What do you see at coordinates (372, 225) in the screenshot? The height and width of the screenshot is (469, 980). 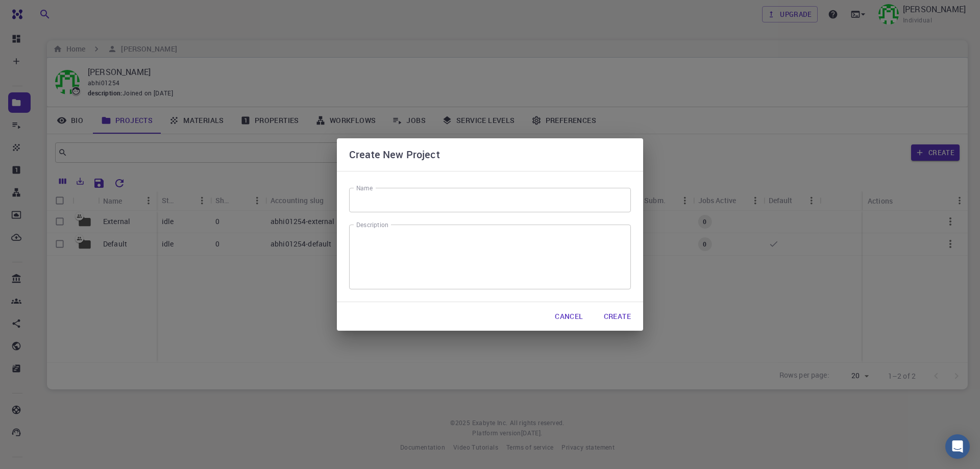 I see `label: Description` at bounding box center [372, 225].